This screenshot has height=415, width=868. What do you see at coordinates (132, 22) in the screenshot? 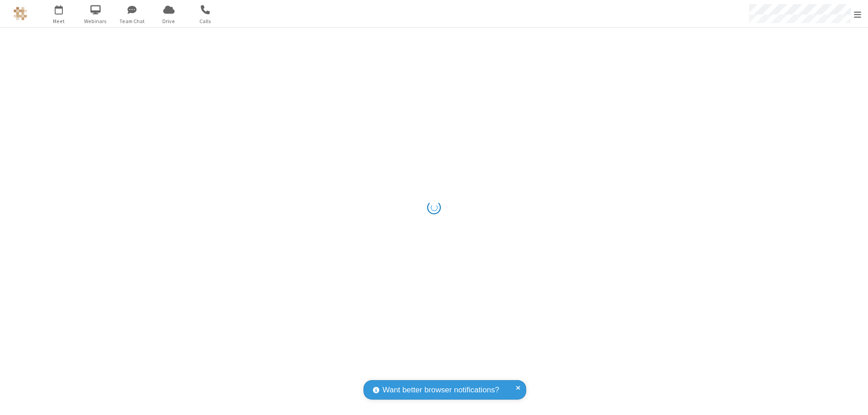
I see `span: Team Chat` at bounding box center [132, 22].